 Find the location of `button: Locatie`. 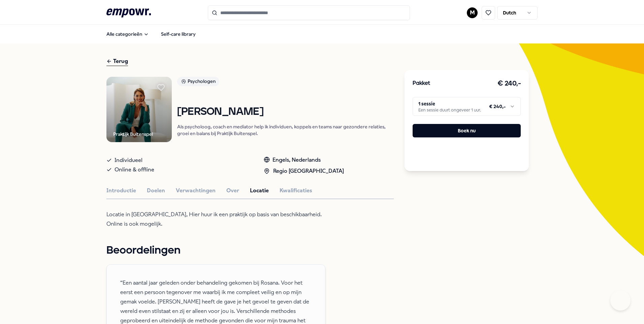

button: Locatie is located at coordinates (259, 190).